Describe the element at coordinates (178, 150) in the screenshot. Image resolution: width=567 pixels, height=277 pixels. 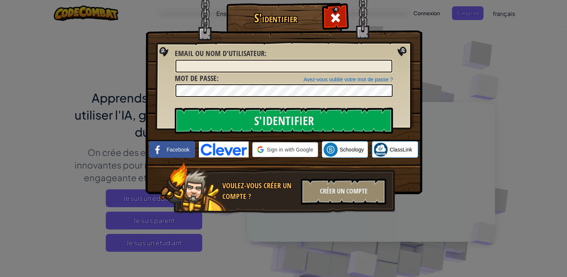
I see `span: Facebook` at that location.